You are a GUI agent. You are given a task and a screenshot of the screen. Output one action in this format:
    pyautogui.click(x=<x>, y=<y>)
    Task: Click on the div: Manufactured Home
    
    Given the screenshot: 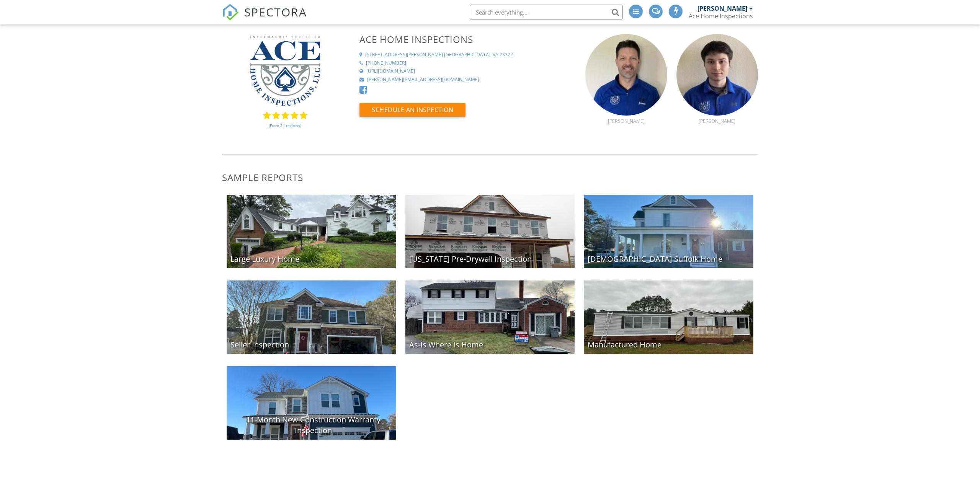 What is the action you would take?
    pyautogui.click(x=624, y=345)
    